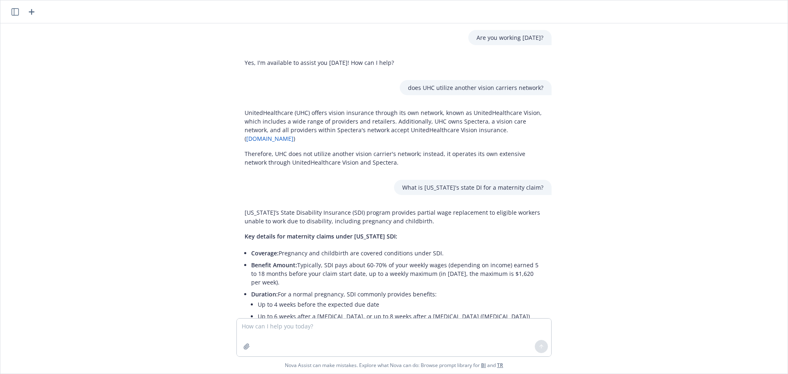 This screenshot has height=374, width=788. Describe the element at coordinates (476, 87) in the screenshot. I see `p: does UHC utilize another vision carriers network?` at that location.